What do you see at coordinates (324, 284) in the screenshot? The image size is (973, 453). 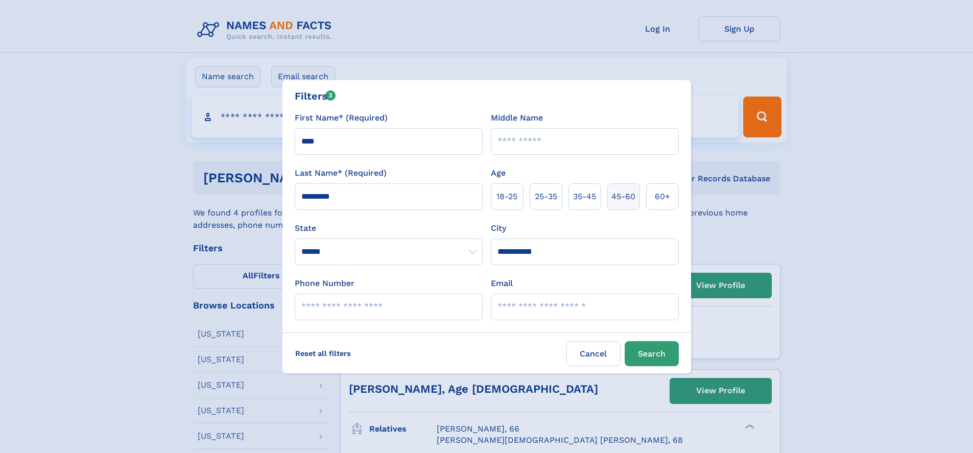 I see `label: Phone Number` at bounding box center [324, 284].